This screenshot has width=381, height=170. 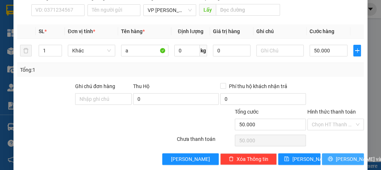 What do you see at coordinates (258, 86) in the screenshot?
I see `span: Phí thu hộ khách nhận trả` at bounding box center [258, 86].